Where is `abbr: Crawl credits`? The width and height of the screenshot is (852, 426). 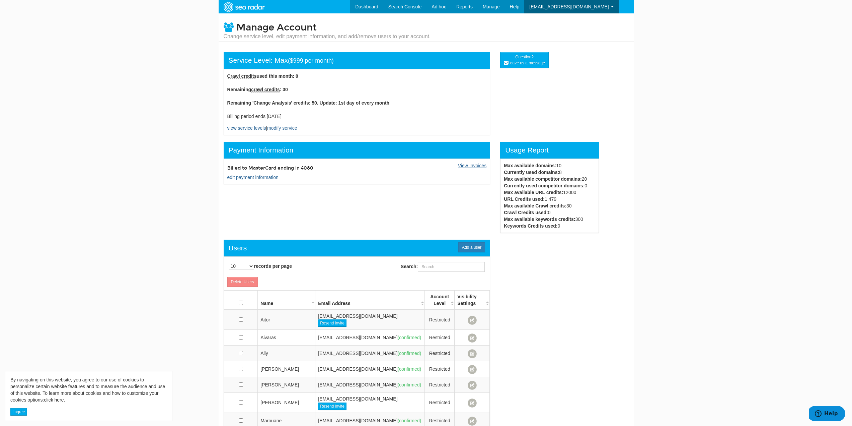
abbr: Crawl credits is located at coordinates (242, 76).